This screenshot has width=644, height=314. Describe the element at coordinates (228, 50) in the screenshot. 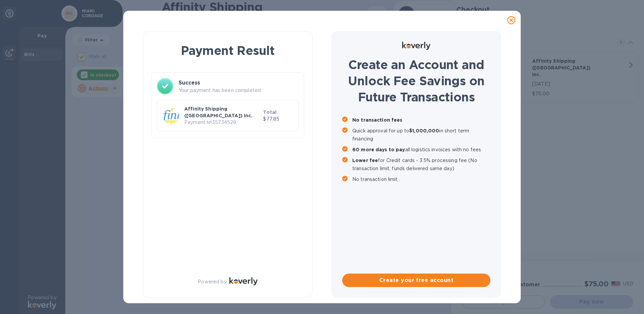

I see `h1: Payment Result` at that location.